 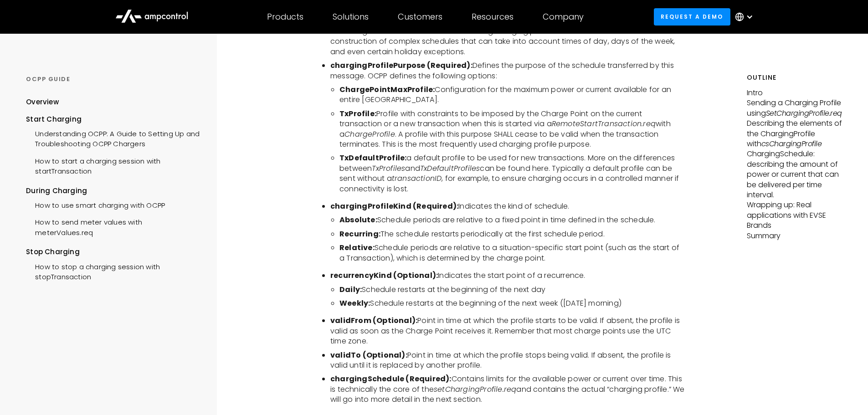 I want to click on div: Customers, so click(x=420, y=17).